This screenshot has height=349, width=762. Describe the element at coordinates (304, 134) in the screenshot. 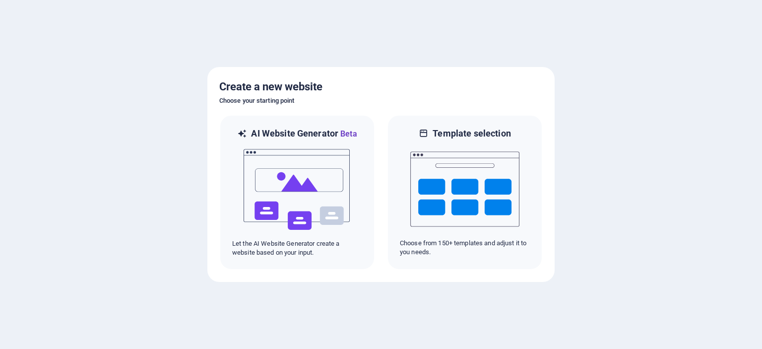

I see `h6: AI Website Generator` at that location.